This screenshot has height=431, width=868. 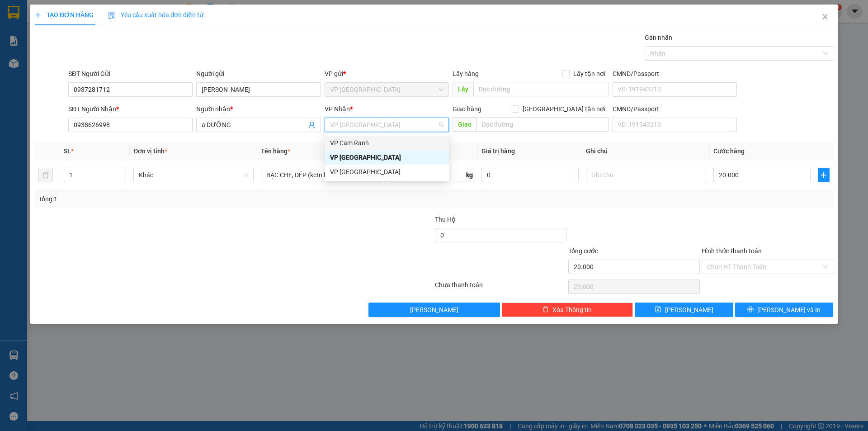 What do you see at coordinates (567, 310) in the screenshot?
I see `button: deleteXóa Thông tin` at bounding box center [567, 310].